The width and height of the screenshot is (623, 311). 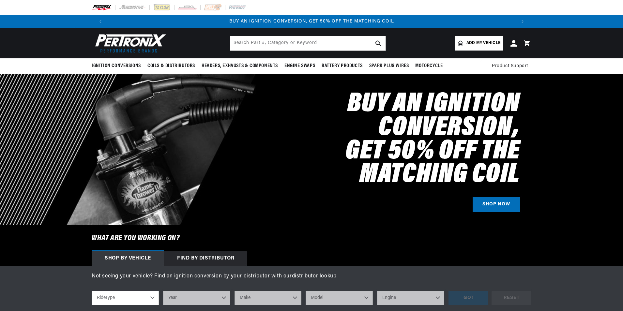 What do you see at coordinates (116, 66) in the screenshot?
I see `span: Ignition Conversions` at bounding box center [116, 66].